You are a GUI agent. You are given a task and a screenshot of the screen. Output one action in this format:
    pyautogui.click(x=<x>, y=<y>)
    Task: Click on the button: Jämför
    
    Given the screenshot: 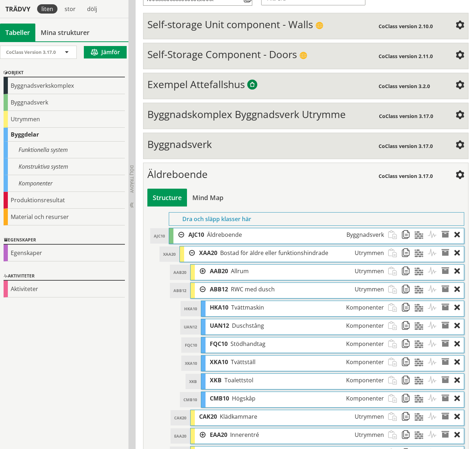 What is the action you would take?
    pyautogui.click(x=105, y=52)
    